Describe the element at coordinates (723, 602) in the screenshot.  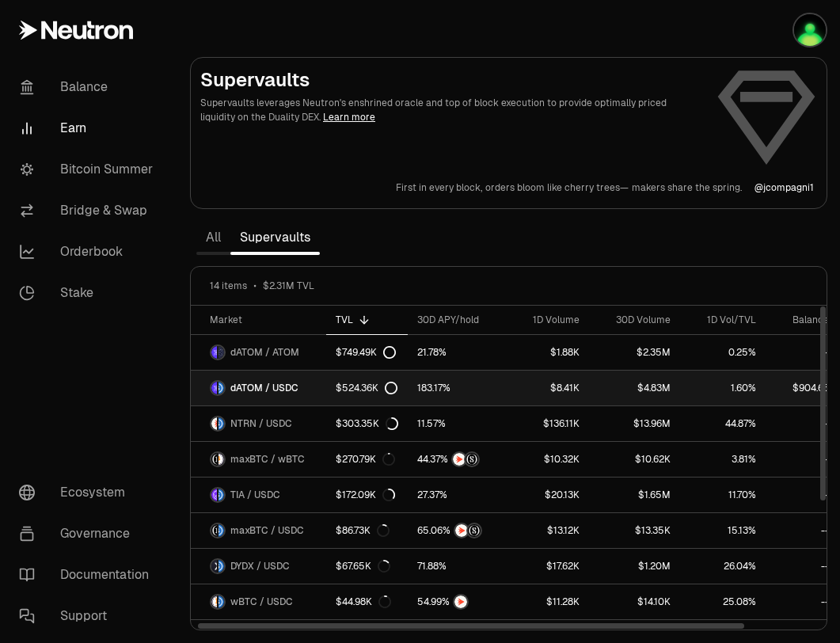
I see `a: 25.08%` at that location.